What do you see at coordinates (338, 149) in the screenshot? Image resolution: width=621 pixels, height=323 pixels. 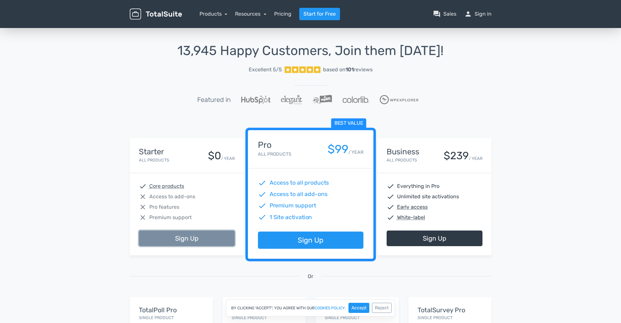 I see `div: $99` at bounding box center [338, 149].